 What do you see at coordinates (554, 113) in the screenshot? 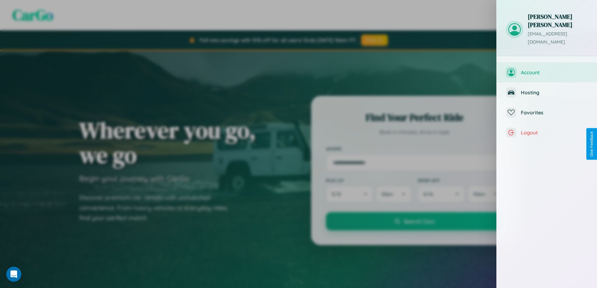
I see `span: Favorites` at bounding box center [554, 113].